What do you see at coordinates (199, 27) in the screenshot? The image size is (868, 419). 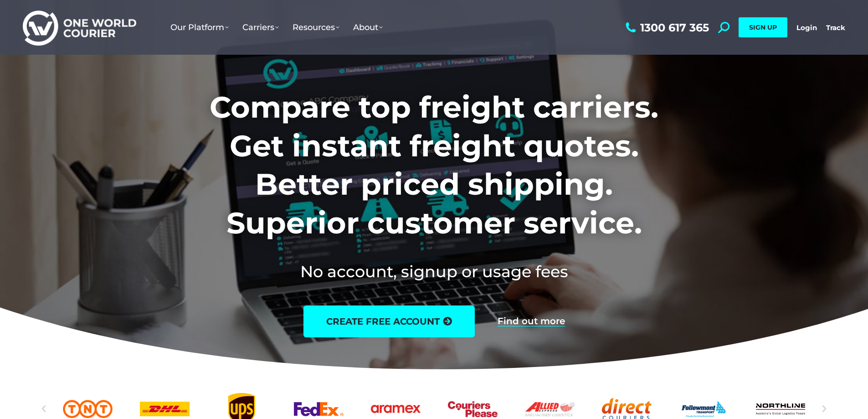 I see `span: Our Platform` at bounding box center [199, 27].